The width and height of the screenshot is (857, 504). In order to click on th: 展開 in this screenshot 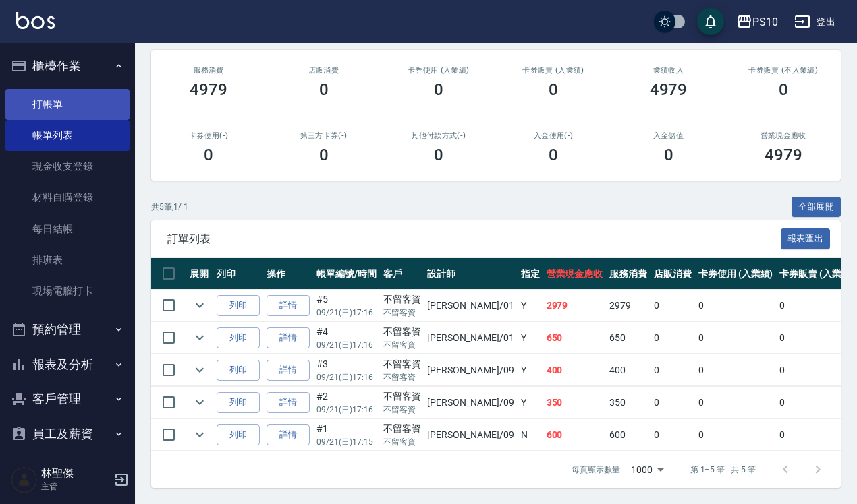, I will do `click(200, 274)`.